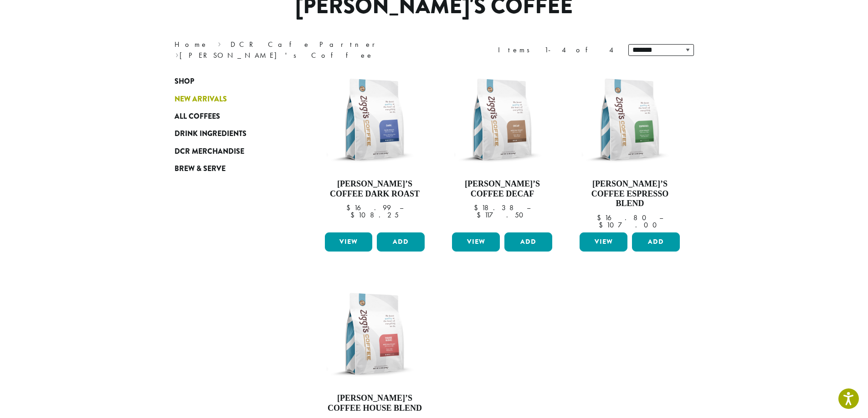  I want to click on bdi: 18.38, so click(496, 207).